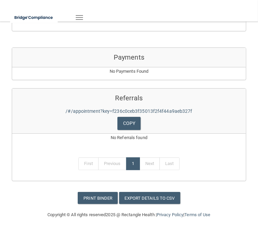 Image resolution: width=258 pixels, height=231 pixels. I want to click on div: Payments, so click(129, 58).